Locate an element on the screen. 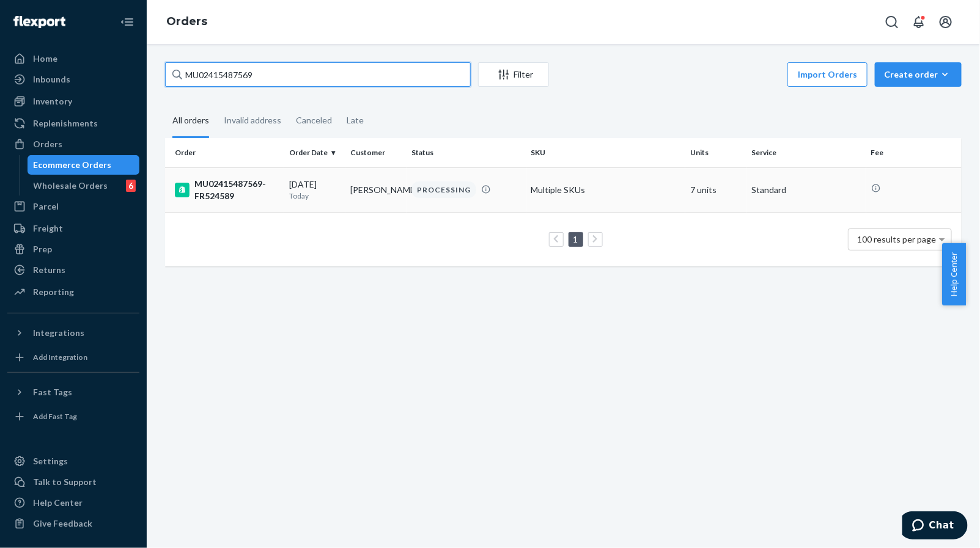  a: Inventory is located at coordinates (73, 101).